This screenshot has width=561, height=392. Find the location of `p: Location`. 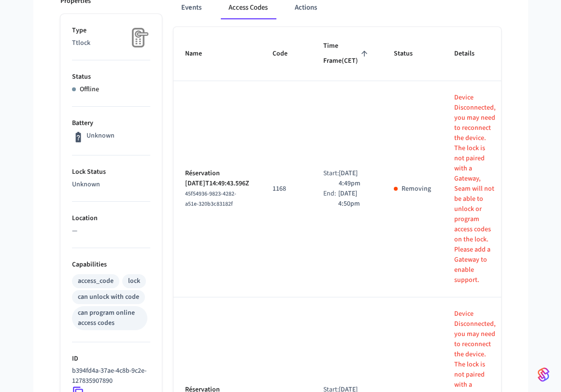

p: Location is located at coordinates (111, 219).